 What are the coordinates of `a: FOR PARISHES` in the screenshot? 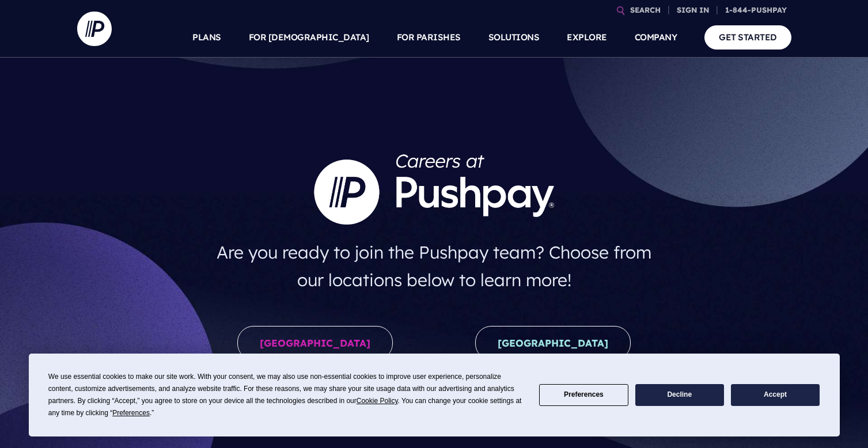 It's located at (429, 38).